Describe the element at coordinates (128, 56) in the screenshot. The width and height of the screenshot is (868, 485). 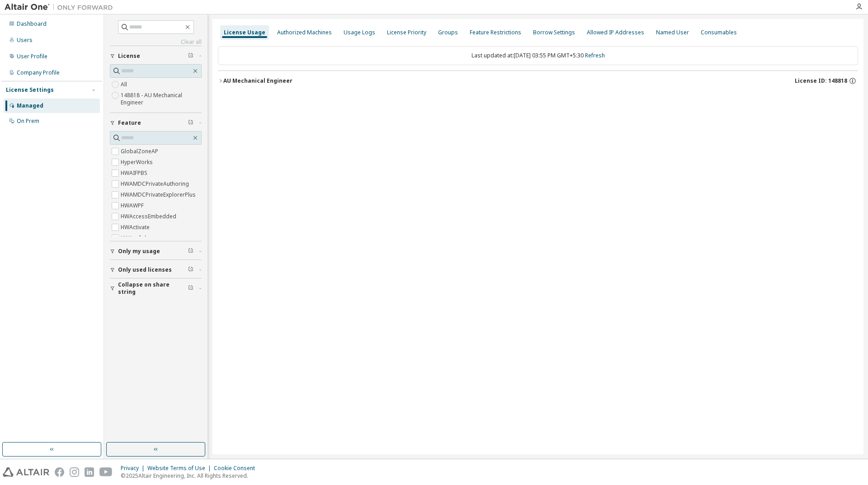
I see `span: License` at that location.